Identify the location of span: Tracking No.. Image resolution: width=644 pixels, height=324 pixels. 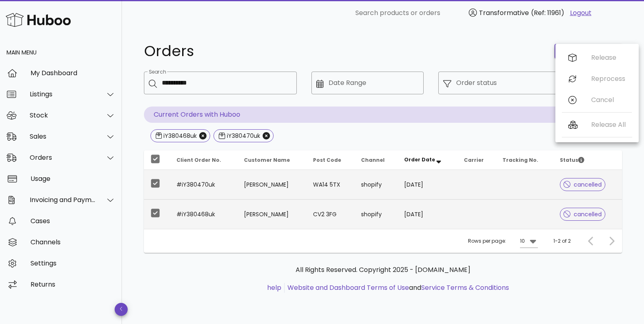
(521, 160).